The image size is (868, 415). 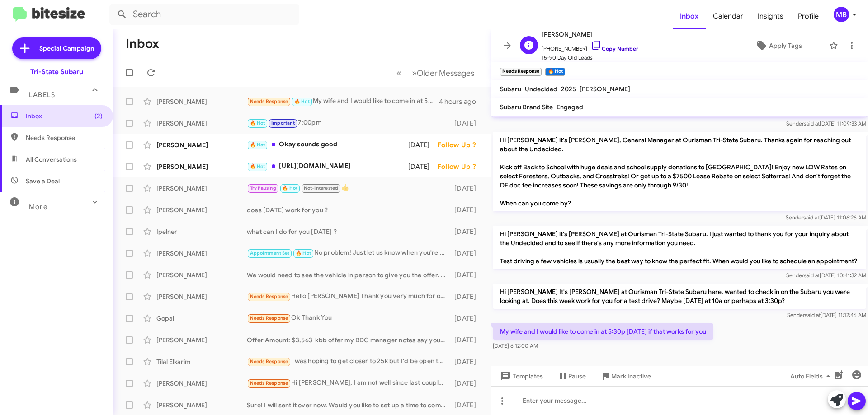 What do you see at coordinates (348, 123) in the screenshot?
I see `div: 7:00pm` at bounding box center [348, 123].